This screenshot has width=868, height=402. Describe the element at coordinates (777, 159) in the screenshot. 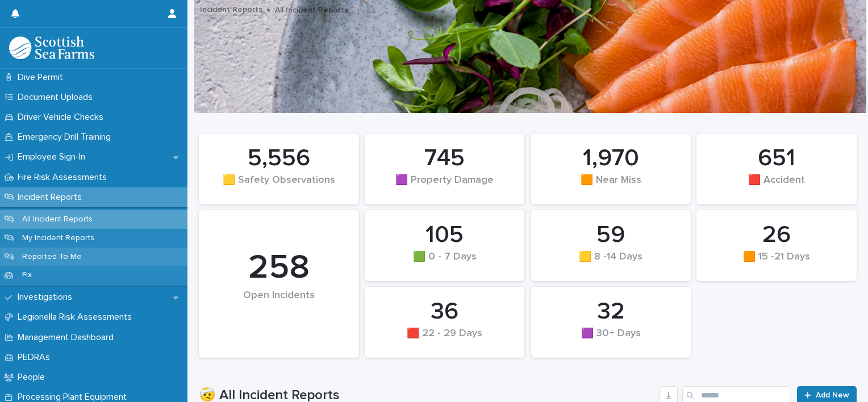

I see `div: 651` at that location.